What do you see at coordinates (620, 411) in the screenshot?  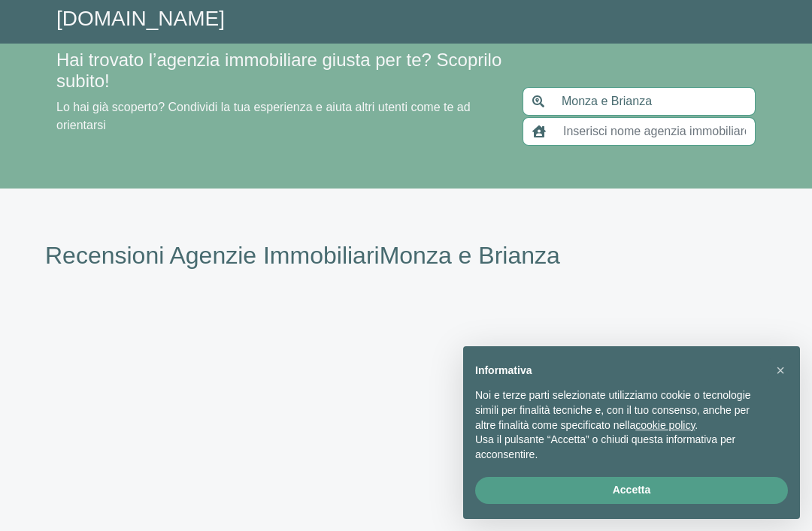 I see `p: Noi e terze parti selezionate utilizziamo cookie o tecnologie simili per finalità tecniche e, con...` at bounding box center [620, 411].